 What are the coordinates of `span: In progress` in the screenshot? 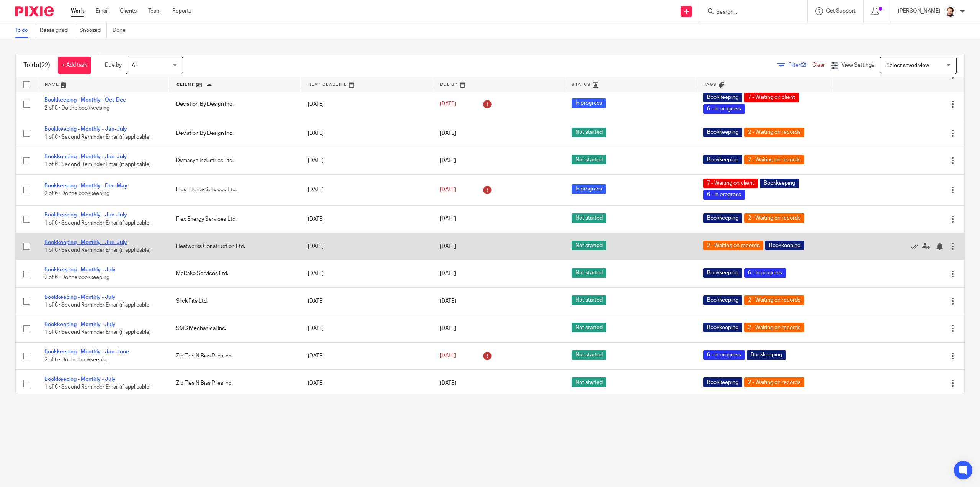 It's located at (589, 188).